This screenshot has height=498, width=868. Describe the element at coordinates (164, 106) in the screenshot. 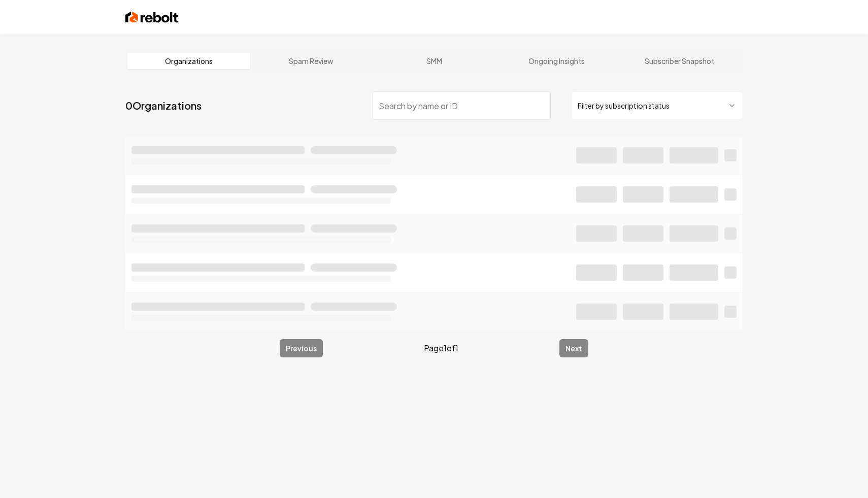

I see `a: 0Organizations` at that location.